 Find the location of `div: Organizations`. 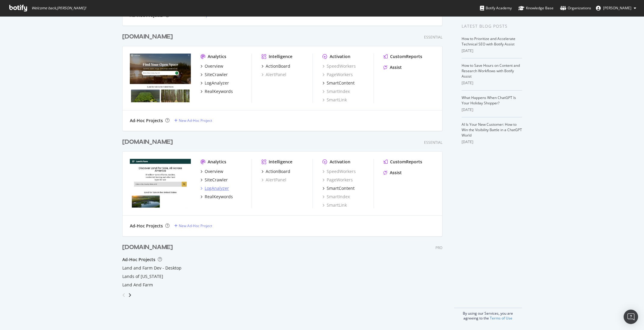

div: Organizations is located at coordinates (575, 8).